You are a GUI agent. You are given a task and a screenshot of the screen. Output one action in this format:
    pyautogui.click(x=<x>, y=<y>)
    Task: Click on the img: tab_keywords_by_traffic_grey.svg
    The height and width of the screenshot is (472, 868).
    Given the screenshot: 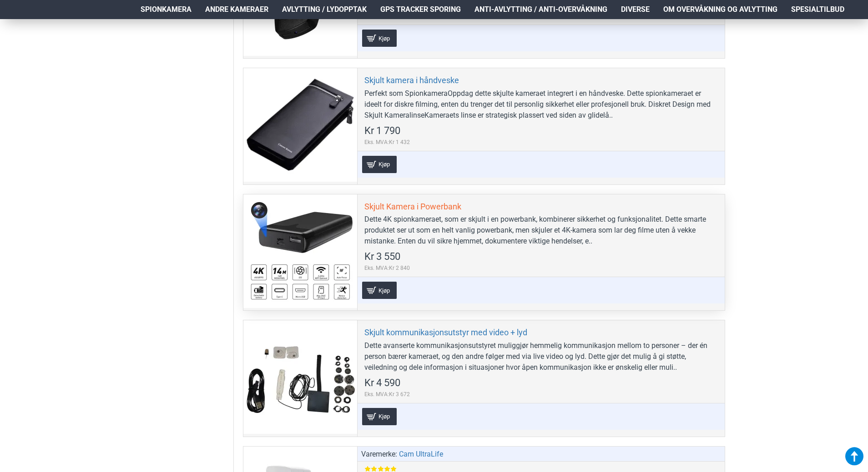 What is the action you would take?
    pyautogui.click(x=94, y=56)
    